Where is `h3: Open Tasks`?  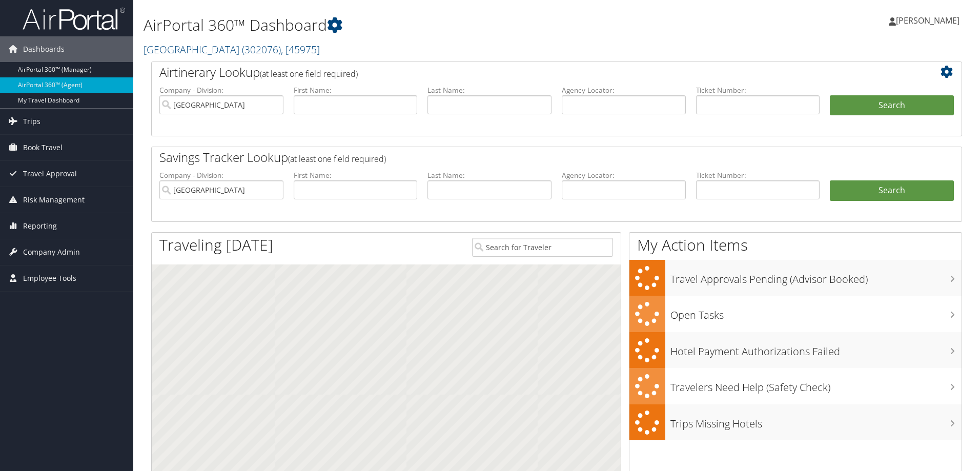 h3: Open Tasks is located at coordinates (816, 313).